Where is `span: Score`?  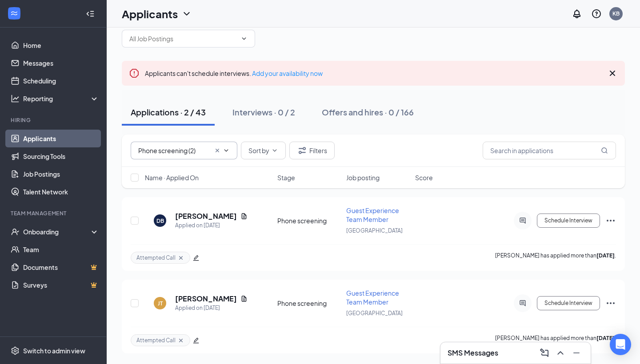 span: Score is located at coordinates (424, 178).